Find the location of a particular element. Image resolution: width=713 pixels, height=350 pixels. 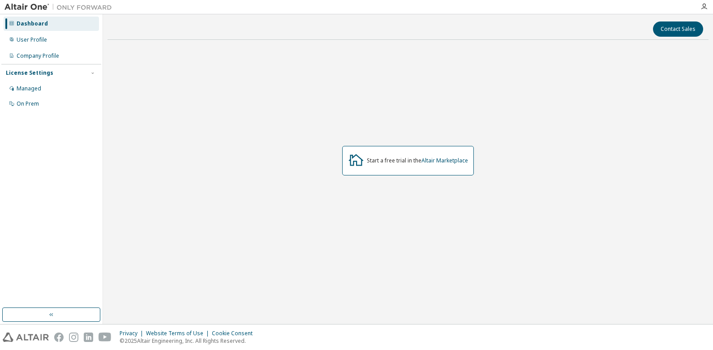

div: Website Terms of Use is located at coordinates (179, 334).